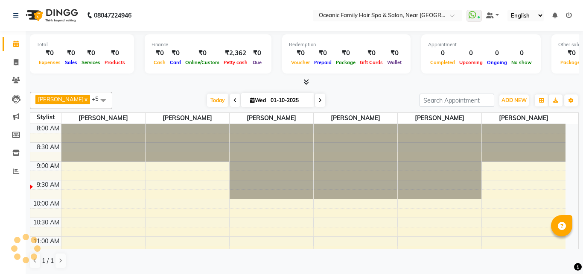 The width and height of the screenshot is (583, 274). What do you see at coordinates (443, 62) in the screenshot?
I see `span: Completed` at bounding box center [443, 62].